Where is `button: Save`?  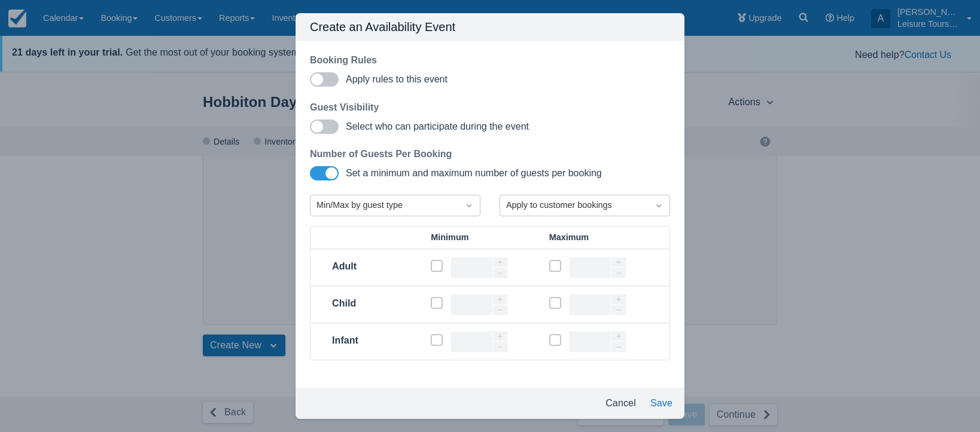 button: Save is located at coordinates (661, 404).